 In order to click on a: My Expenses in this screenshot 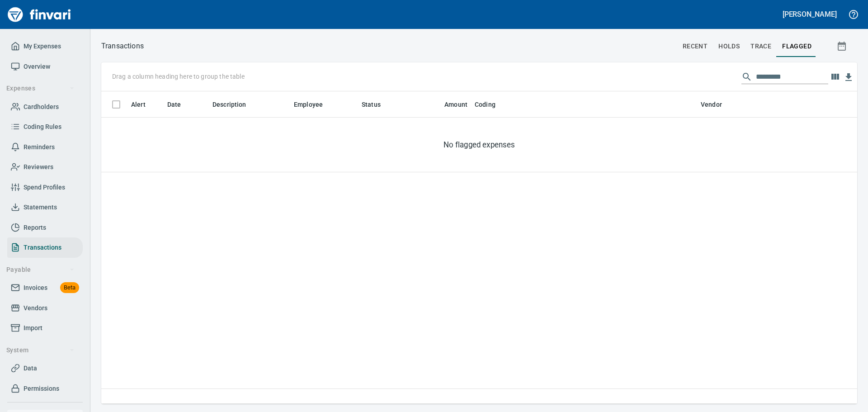, I will do `click(45, 46)`.